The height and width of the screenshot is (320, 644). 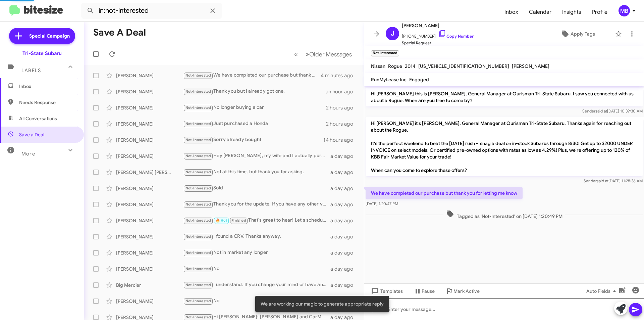 I want to click on div: MB, so click(x=624, y=10).